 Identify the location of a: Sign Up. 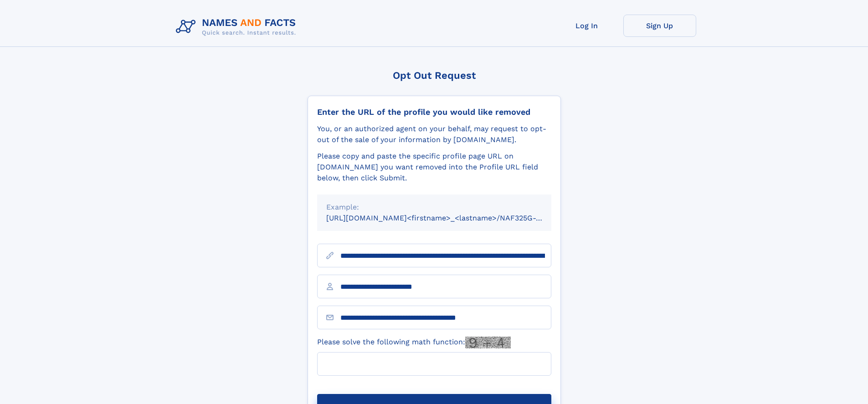
(659, 26).